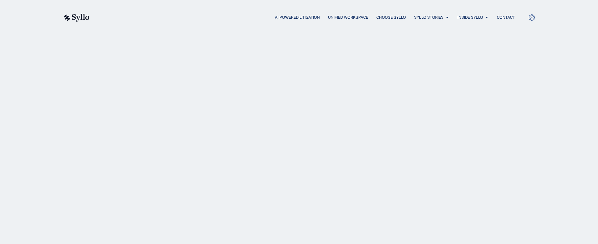 Image resolution: width=598 pixels, height=244 pixels. What do you see at coordinates (348, 17) in the screenshot?
I see `span: Unified Workspace` at bounding box center [348, 17].